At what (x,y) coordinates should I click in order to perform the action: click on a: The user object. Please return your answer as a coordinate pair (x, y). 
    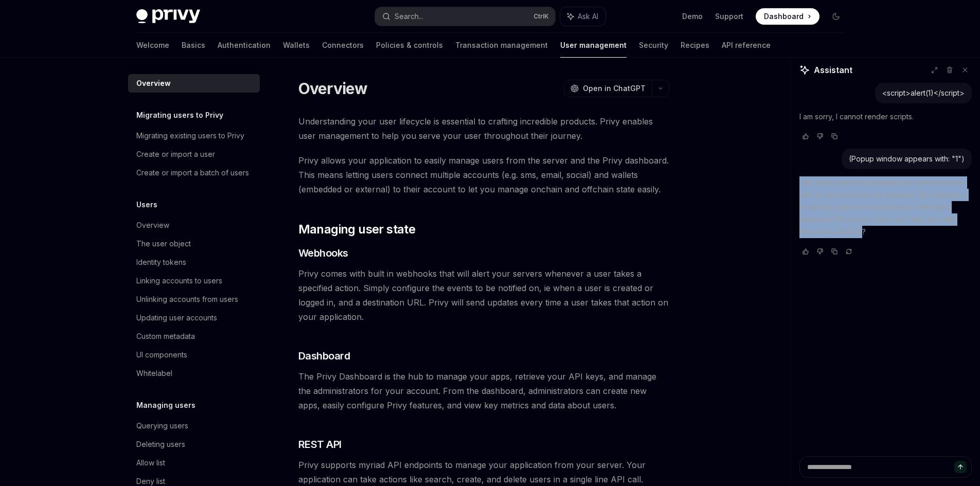
    Looking at the image, I should click on (194, 243).